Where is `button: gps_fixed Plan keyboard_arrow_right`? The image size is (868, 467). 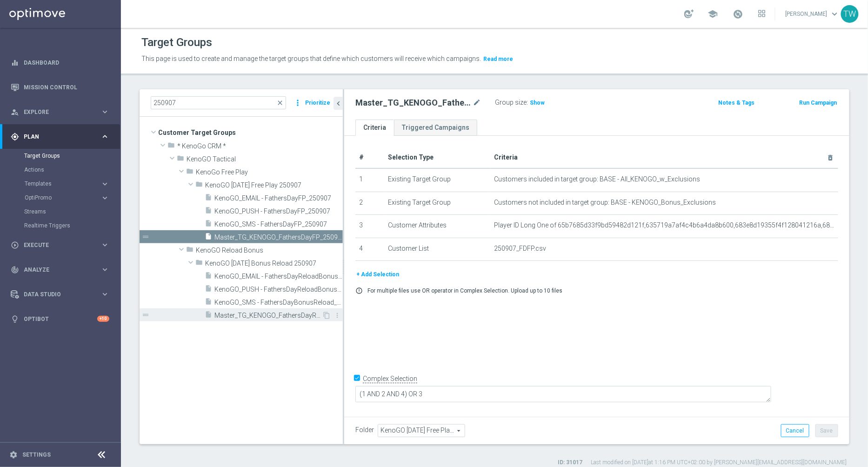
button: gps_fixed Plan keyboard_arrow_right is located at coordinates (60, 137).